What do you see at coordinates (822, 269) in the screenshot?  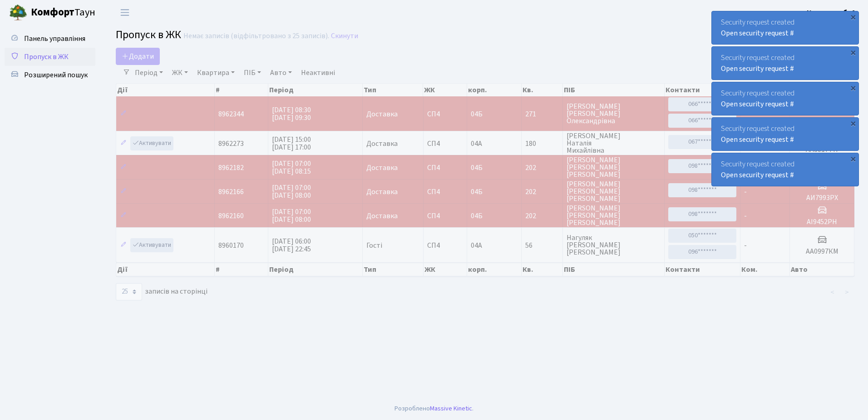 I see `th: Авто` at bounding box center [822, 269].